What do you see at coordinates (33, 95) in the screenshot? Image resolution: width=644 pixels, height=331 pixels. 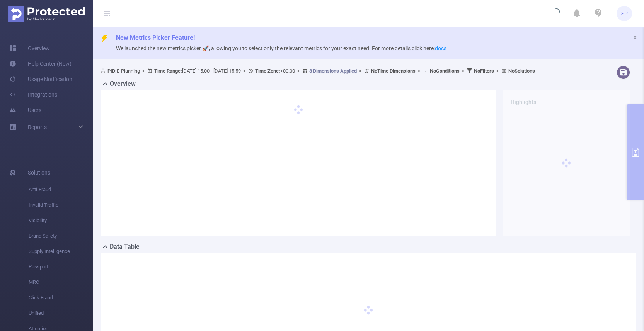 I see `a: Integrations` at bounding box center [33, 95].